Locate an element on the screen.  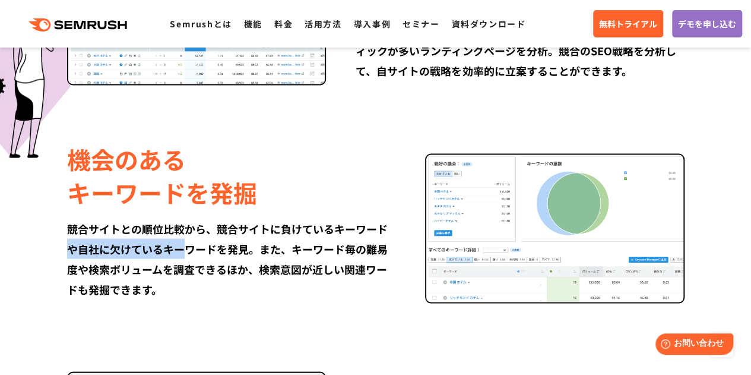
a: Semrushとは is located at coordinates (201, 24).